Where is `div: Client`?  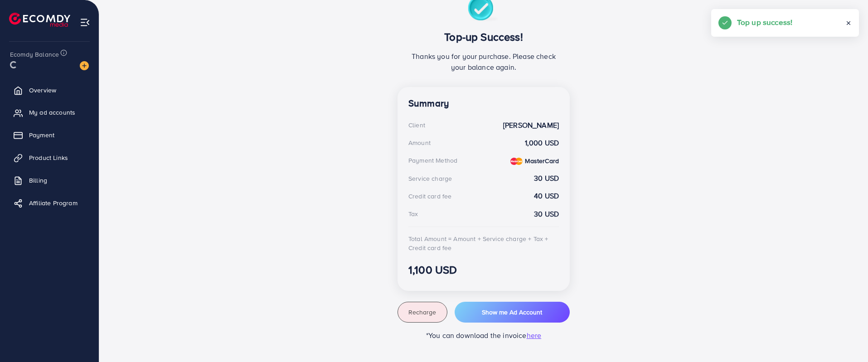
div: Client is located at coordinates (417, 125).